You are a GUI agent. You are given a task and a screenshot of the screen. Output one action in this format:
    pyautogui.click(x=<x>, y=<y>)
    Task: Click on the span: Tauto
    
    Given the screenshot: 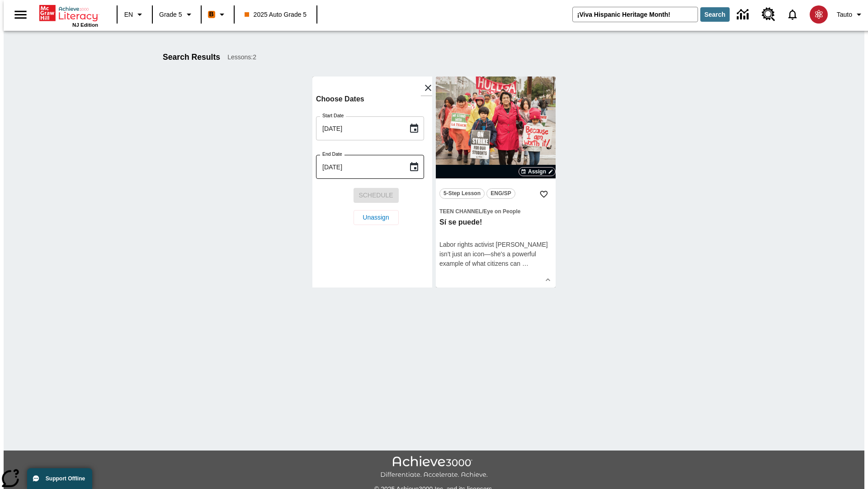 What is the action you would take?
    pyautogui.click(x=845, y=14)
    